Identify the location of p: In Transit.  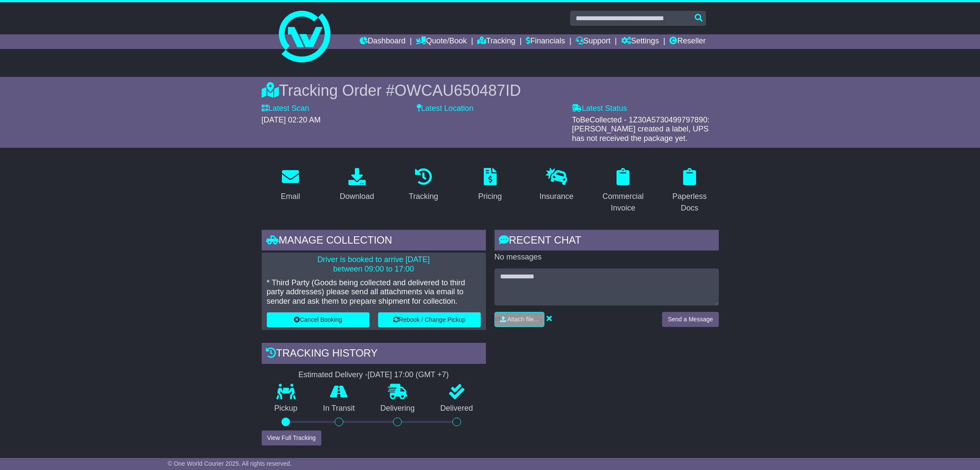
(339, 409).